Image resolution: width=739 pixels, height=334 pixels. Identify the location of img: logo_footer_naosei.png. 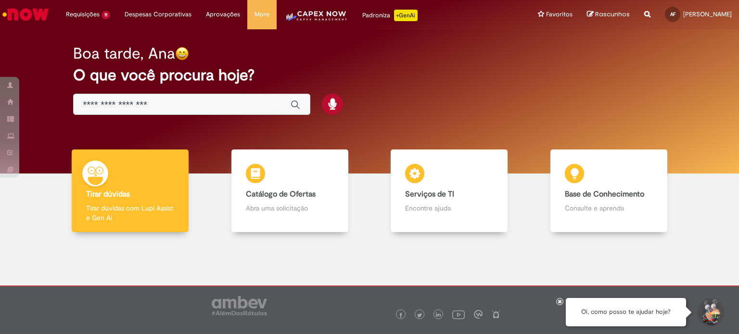
(496, 315).